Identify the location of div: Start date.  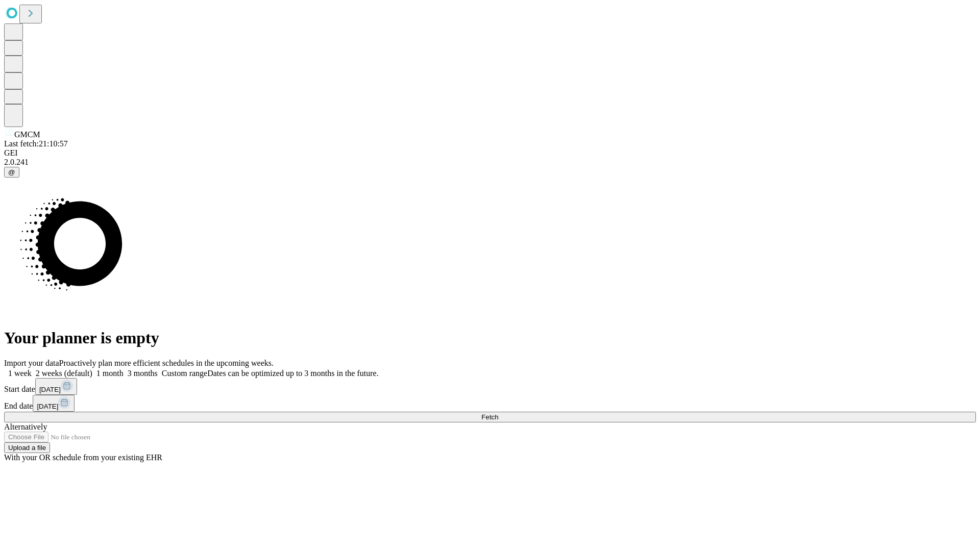
(490, 386).